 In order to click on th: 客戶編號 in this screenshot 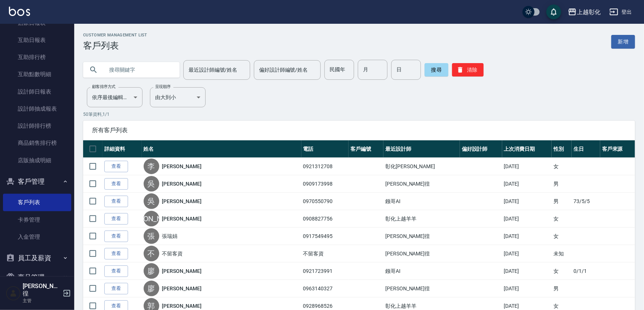, I will do `click(366, 149)`.